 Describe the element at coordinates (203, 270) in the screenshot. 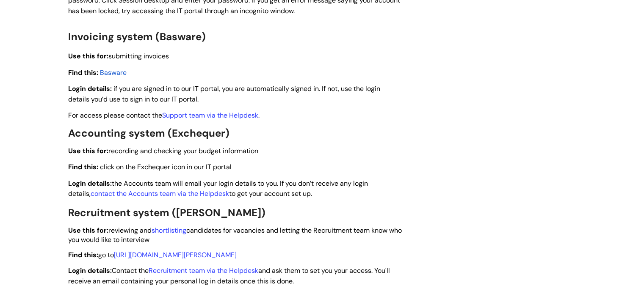

I see `a: Recruitment team via the Helpdesk` at that location.